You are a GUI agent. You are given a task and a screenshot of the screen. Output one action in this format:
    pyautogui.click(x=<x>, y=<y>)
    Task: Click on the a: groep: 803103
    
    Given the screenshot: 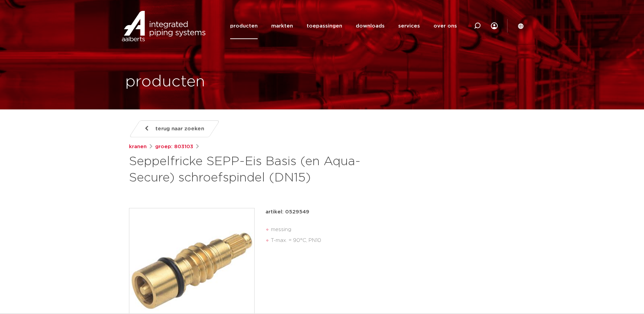 What is the action you would take?
    pyautogui.click(x=174, y=147)
    